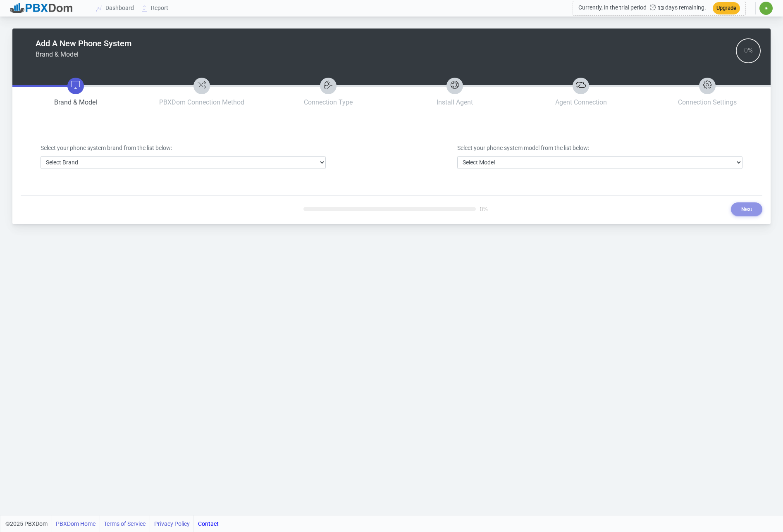 This screenshot has height=532, width=783. What do you see at coordinates (747, 209) in the screenshot?
I see `button: Next` at bounding box center [747, 209].